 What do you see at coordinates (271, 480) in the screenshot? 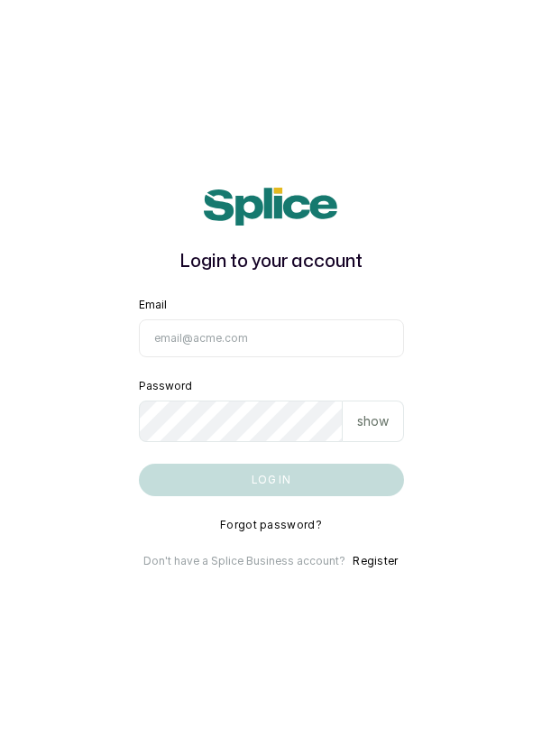
I see `button: Log in` at bounding box center [271, 480].